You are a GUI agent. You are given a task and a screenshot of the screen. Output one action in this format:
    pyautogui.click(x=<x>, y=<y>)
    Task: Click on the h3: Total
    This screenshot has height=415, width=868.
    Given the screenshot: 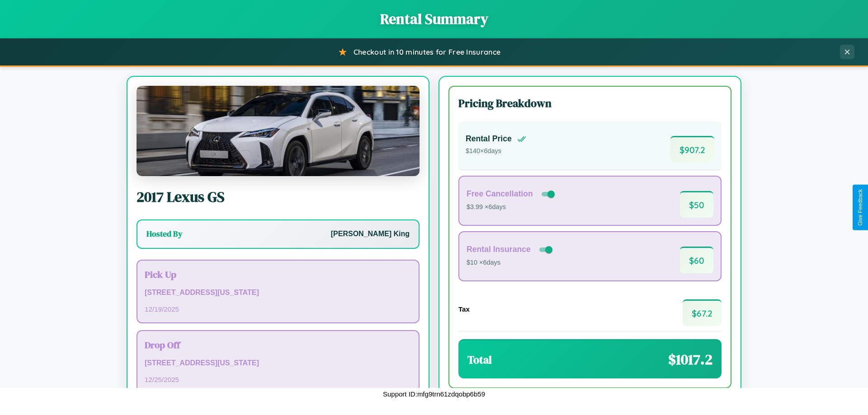 What is the action you would take?
    pyautogui.click(x=480, y=359)
    